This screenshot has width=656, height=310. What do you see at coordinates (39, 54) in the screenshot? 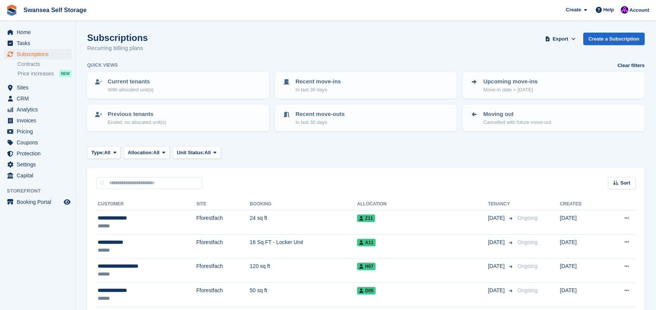
I see `span: Subscriptions` at bounding box center [39, 54].